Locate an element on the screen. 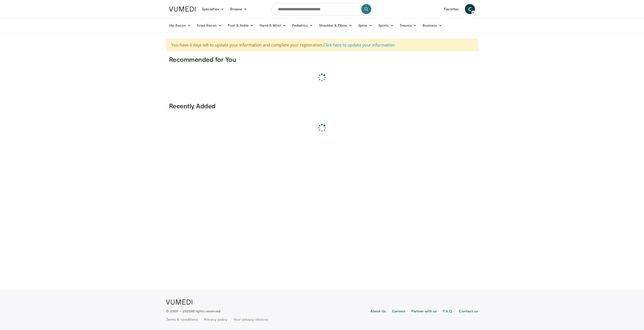 The width and height of the screenshot is (644, 330). h3: Recommended for You is located at coordinates (322, 59).